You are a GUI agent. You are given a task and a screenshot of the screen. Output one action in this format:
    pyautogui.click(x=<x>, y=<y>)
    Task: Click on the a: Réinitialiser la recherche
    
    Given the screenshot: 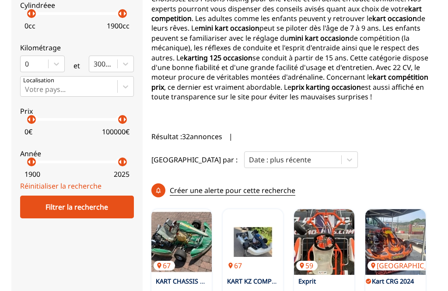 What is the action you would take?
    pyautogui.click(x=61, y=186)
    